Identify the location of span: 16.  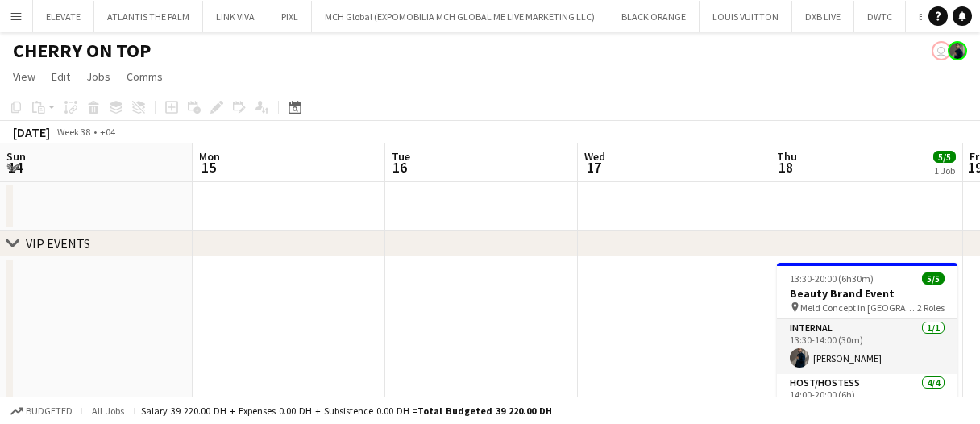
(399, 167).